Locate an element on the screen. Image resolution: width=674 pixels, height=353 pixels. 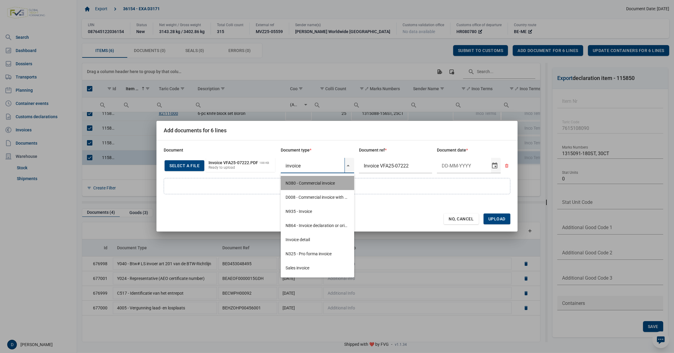
input: Document type is located at coordinates (313, 166).